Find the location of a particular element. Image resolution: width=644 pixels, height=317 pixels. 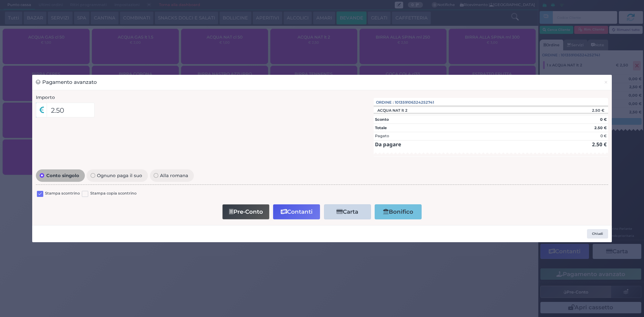

button: Contanti is located at coordinates (296, 212).